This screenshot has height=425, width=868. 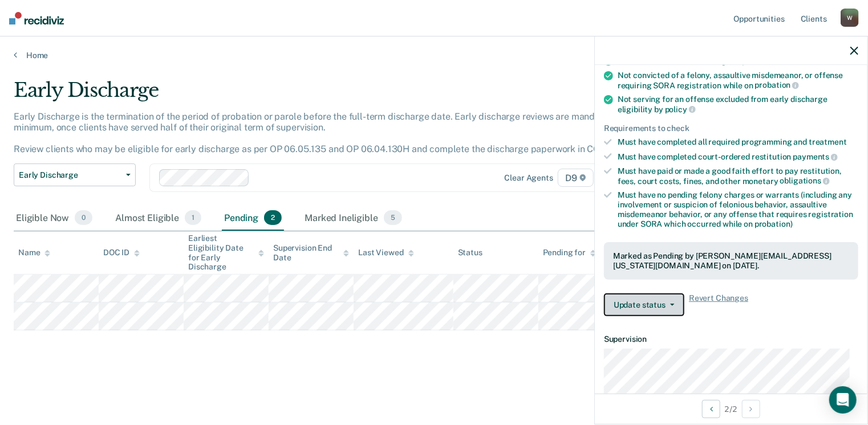 What do you see at coordinates (738, 176) in the screenshot?
I see `div: Must have paid or made a good faith effort to pay restitution, fees, court costs, fines, and othe...` at bounding box center [738, 176].